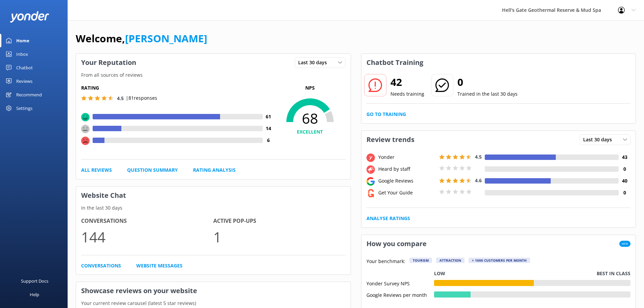 This screenshot has height=308, width=644. What do you see at coordinates (279, 237) in the screenshot?
I see `p: 1` at bounding box center [279, 237].